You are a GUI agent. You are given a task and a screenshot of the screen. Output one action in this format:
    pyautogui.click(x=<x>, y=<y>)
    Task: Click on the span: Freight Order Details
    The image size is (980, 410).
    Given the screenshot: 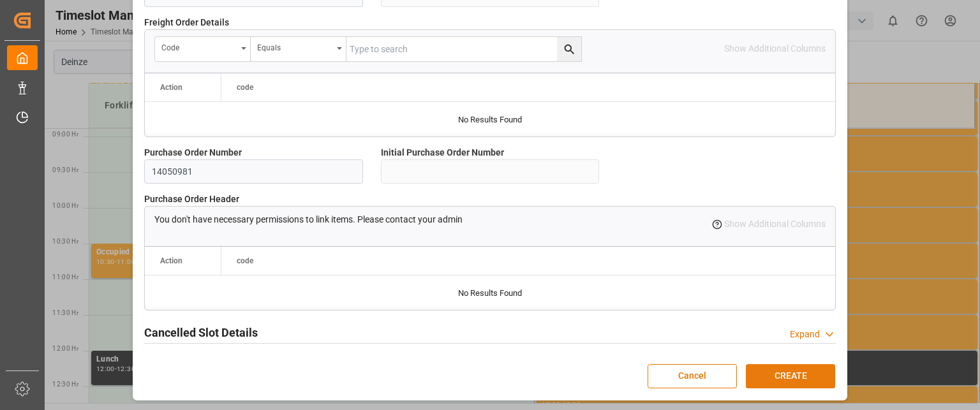 What is the action you would take?
    pyautogui.click(x=186, y=22)
    